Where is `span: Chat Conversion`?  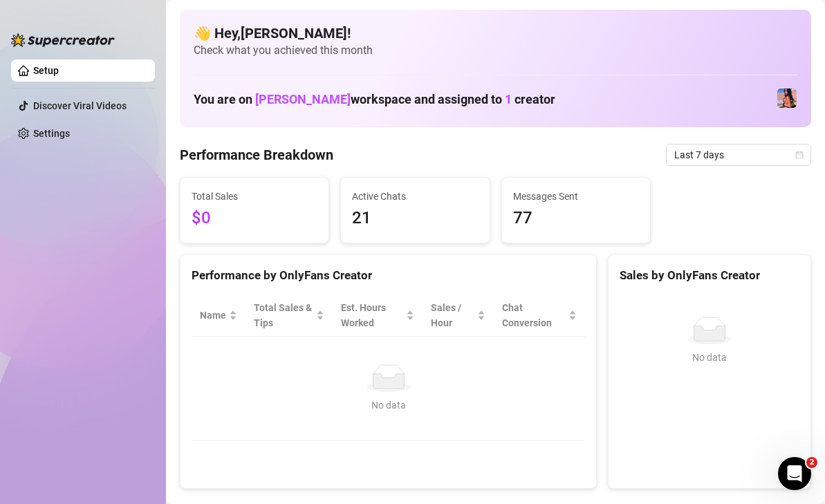 span: Chat Conversion is located at coordinates (534, 315).